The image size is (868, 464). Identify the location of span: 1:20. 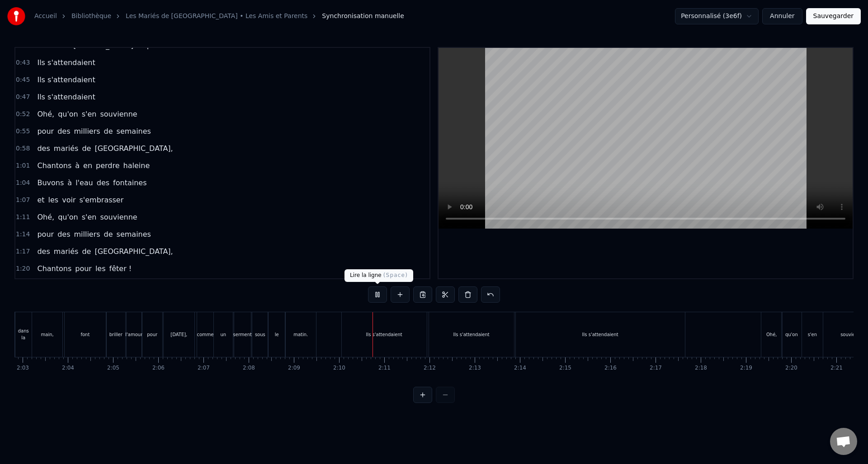
(23, 269).